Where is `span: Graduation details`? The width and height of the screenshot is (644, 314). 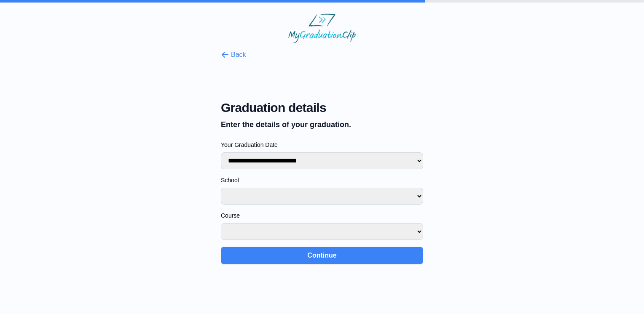
span: Graduation details is located at coordinates (322, 107).